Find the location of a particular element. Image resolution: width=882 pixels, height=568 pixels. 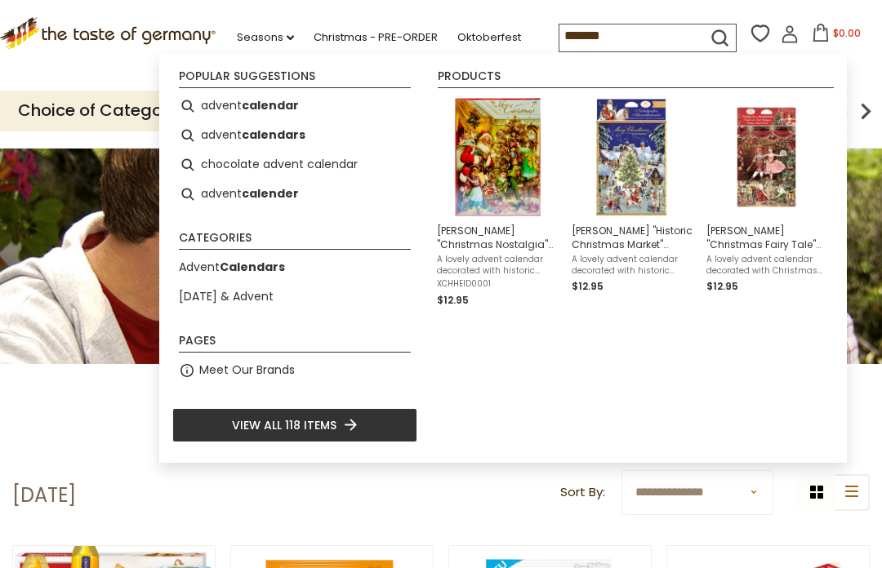

img: next arrow is located at coordinates (865, 111).